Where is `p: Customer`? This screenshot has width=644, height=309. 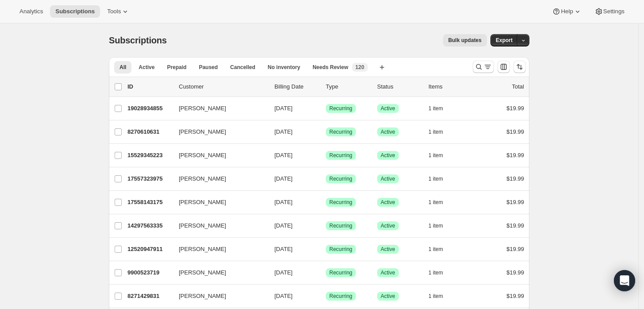
p: Customer is located at coordinates (223, 87).